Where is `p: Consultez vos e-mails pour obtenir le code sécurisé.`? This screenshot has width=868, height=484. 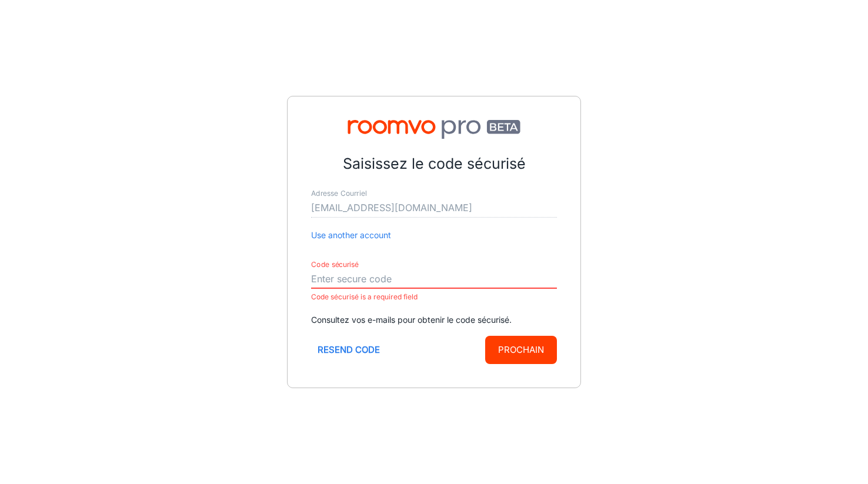
p: Consultez vos e-mails pour obtenir le code sécurisé. is located at coordinates (434, 320).